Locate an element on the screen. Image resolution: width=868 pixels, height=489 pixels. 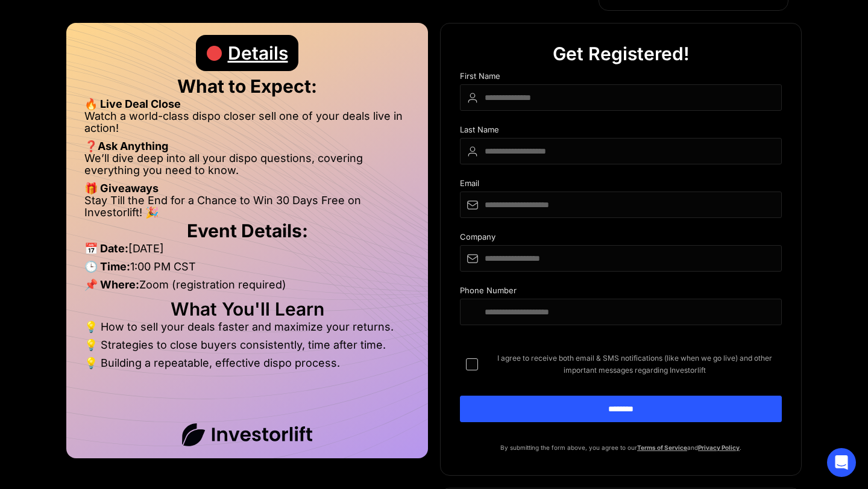
a: Privacy Policy is located at coordinates (718, 448).